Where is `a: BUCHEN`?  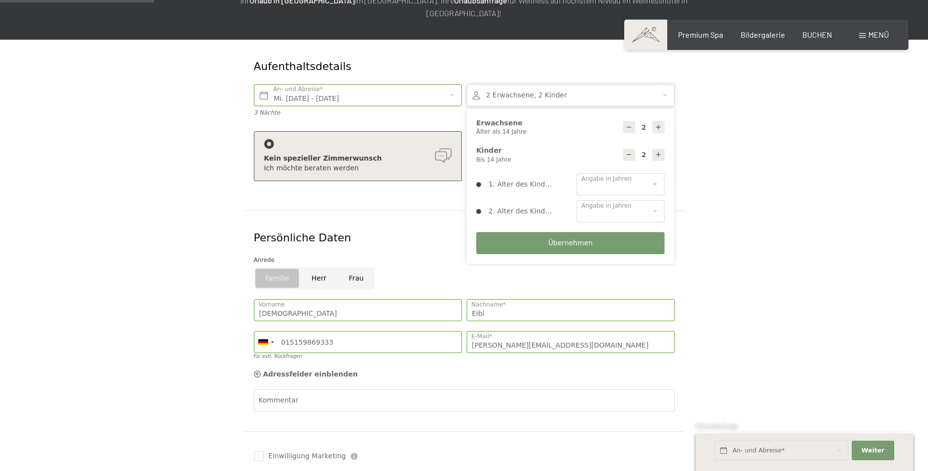
a: BUCHEN is located at coordinates (817, 34).